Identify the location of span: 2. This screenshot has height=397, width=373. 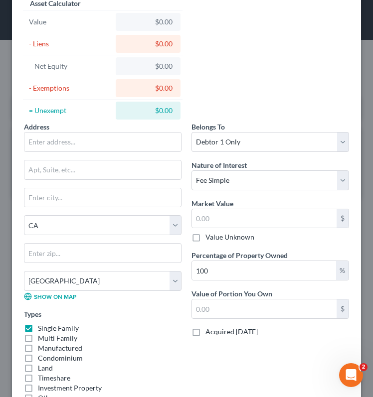
(363, 367).